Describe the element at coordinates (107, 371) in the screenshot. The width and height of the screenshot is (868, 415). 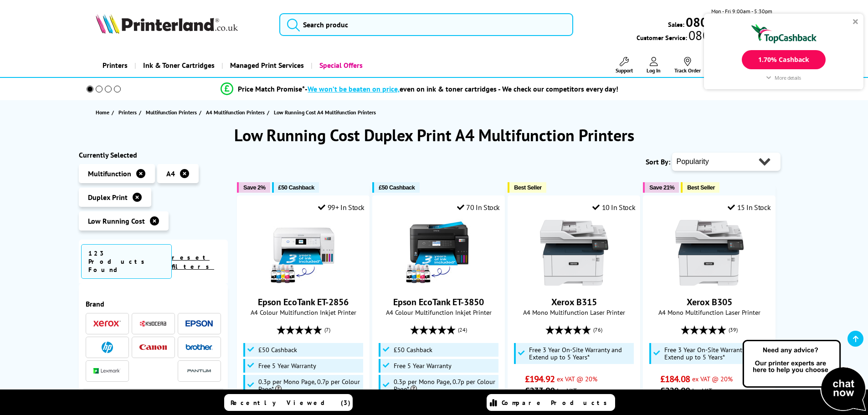
I see `a: Lexmark` at that location.